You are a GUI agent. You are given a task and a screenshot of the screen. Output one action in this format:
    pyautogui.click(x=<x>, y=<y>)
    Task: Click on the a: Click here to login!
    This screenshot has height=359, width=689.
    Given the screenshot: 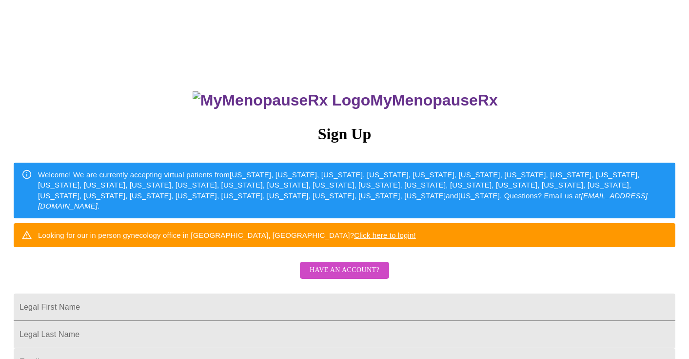 What is the action you would take?
    pyautogui.click(x=385, y=235)
    